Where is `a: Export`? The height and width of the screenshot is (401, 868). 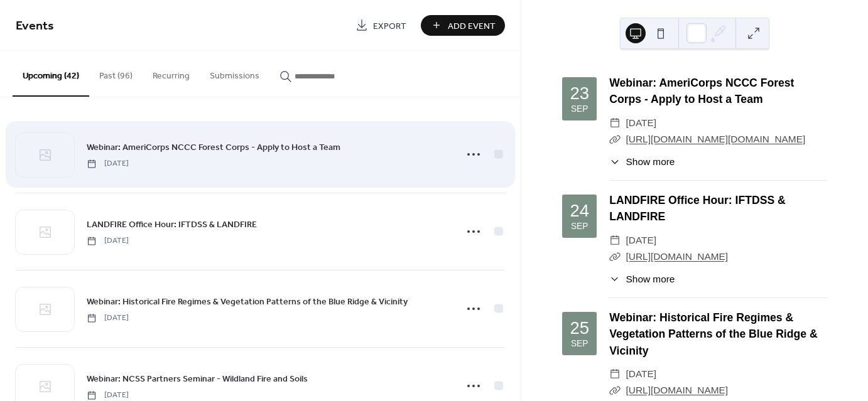
a: Export is located at coordinates (381, 25).